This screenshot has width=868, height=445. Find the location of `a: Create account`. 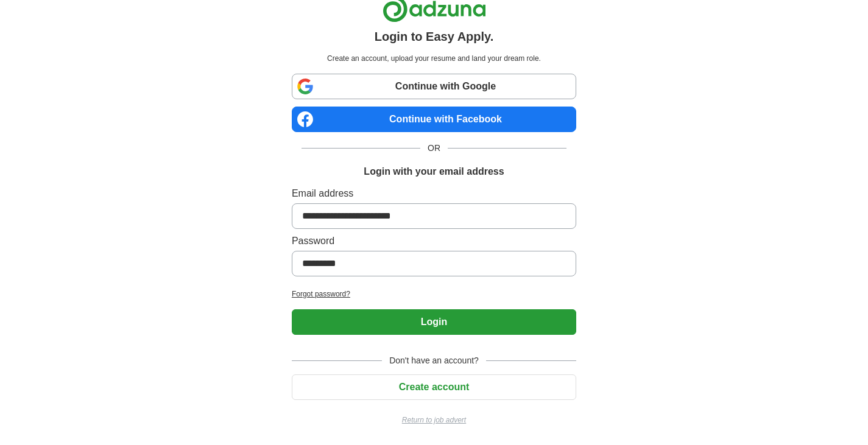

a: Create account is located at coordinates (434, 387).